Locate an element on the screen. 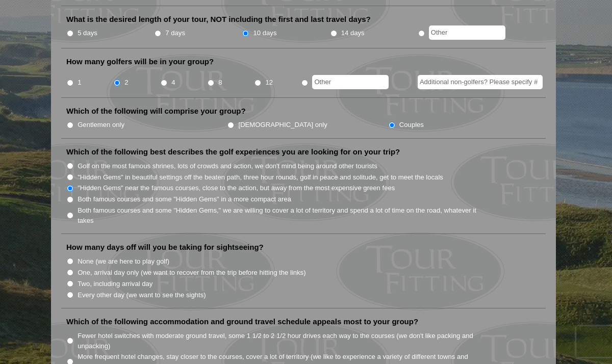 The width and height of the screenshot is (612, 364). label: None (we are here to play golf) is located at coordinates (124, 261).